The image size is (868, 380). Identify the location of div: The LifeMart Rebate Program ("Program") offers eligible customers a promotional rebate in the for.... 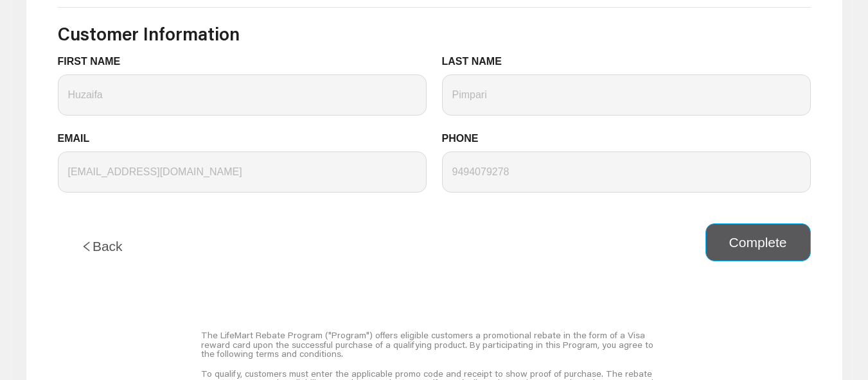
(434, 344).